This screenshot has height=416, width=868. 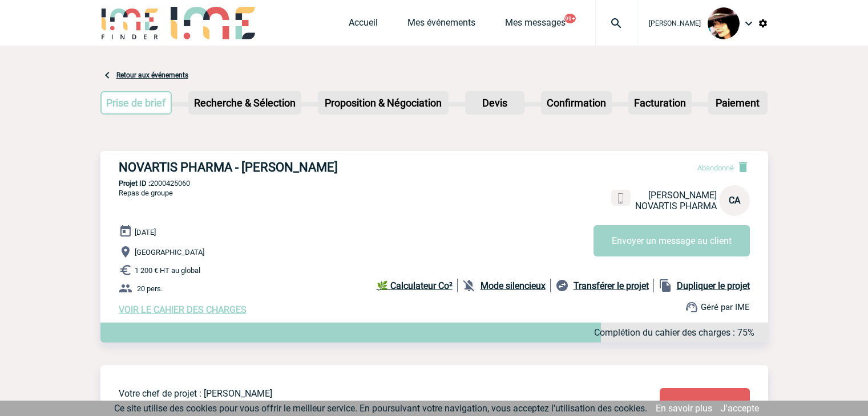 I want to click on span: 1 200 € HT au global, so click(x=167, y=271).